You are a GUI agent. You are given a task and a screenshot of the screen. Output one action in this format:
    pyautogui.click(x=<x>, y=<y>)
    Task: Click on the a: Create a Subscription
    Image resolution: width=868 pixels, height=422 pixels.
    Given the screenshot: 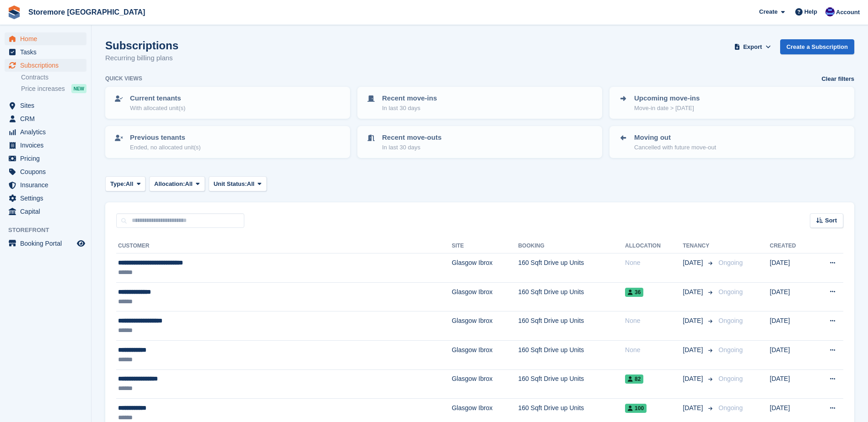 What is the action you would take?
    pyautogui.click(x=818, y=47)
    